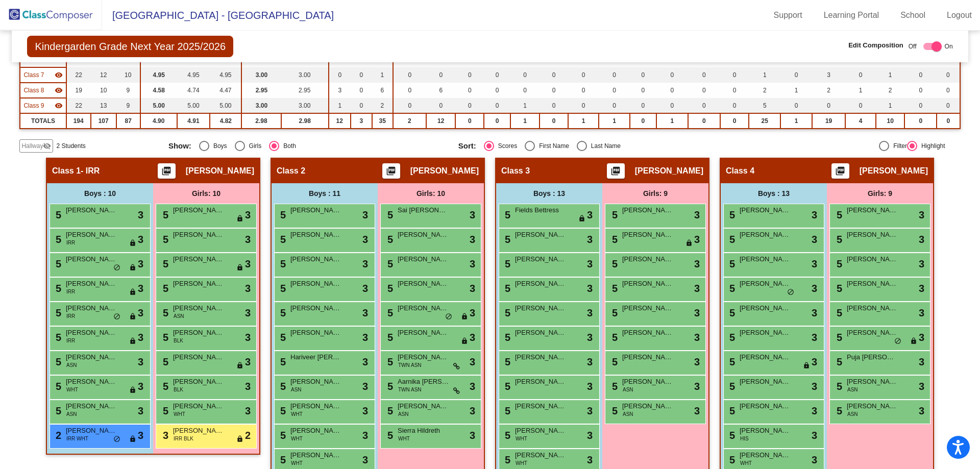 The height and width of the screenshot is (469, 980). Describe the element at coordinates (100, 193) in the screenshot. I see `div: Boys : 10` at that location.